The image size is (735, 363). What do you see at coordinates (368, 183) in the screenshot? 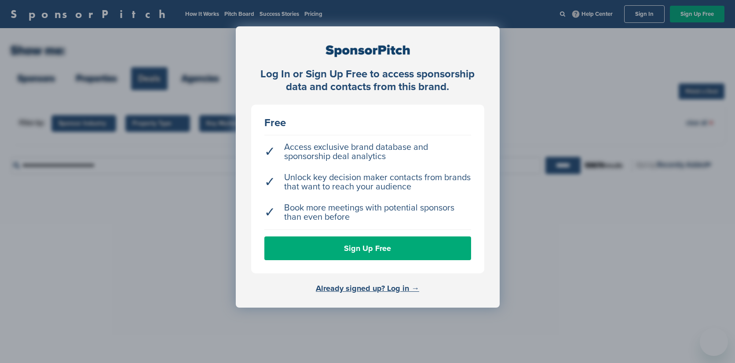
I see `li: Unlock key decision maker contacts from brands that want to reach your audience` at bounding box center [368, 183].